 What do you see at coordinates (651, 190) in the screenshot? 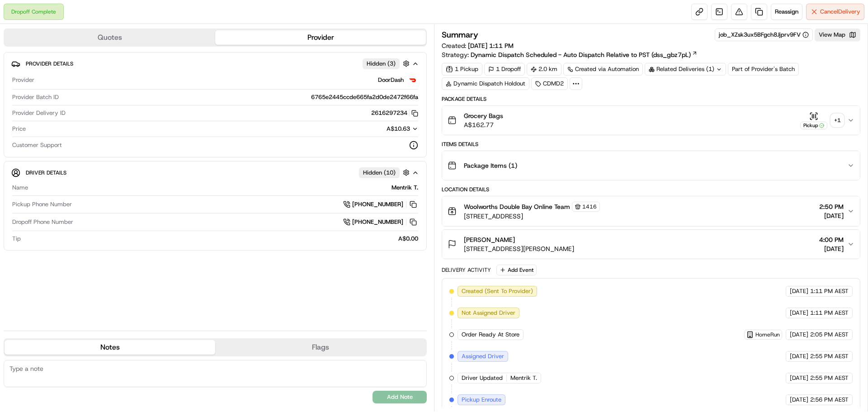
I see `div: Location Details` at bounding box center [651, 190].